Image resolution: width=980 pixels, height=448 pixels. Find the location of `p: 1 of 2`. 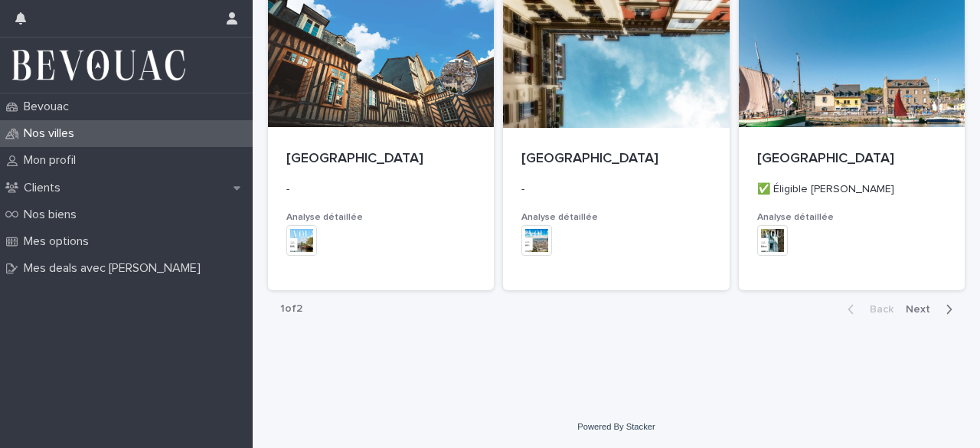

p: 1 of 2 is located at coordinates (291, 308).